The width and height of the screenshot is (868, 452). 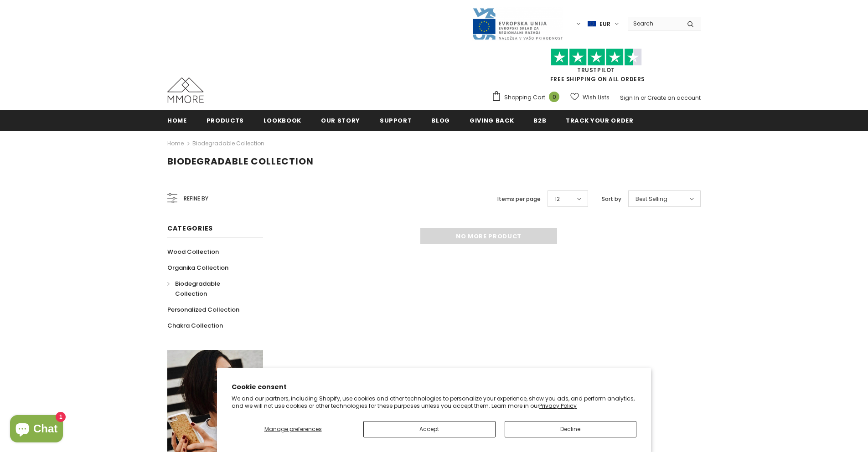 What do you see at coordinates (611, 199) in the screenshot?
I see `label: Sort by` at bounding box center [611, 199].